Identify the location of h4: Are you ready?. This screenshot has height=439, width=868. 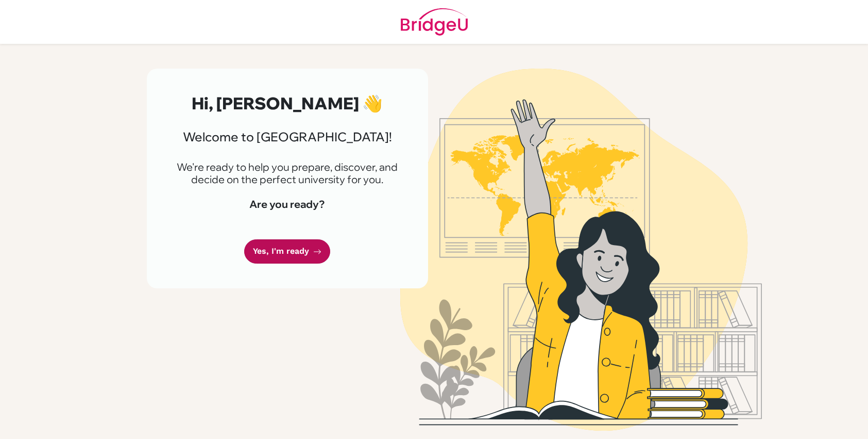
(288, 204).